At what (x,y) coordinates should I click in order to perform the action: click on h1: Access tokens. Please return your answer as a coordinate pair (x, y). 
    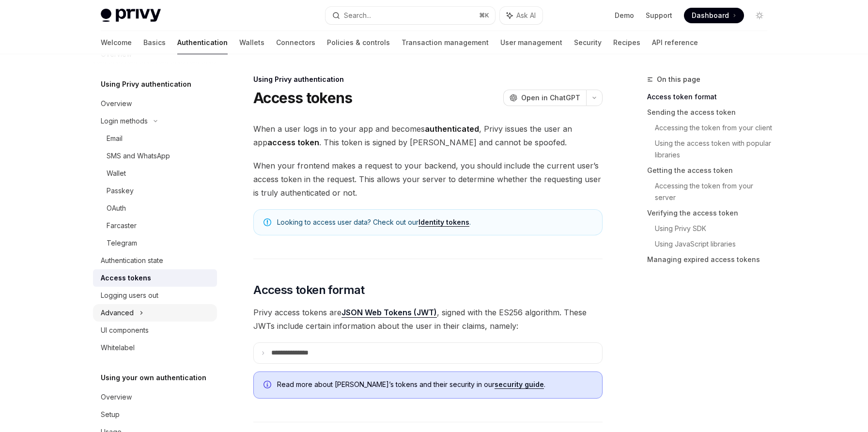
    Looking at the image, I should click on (303, 98).